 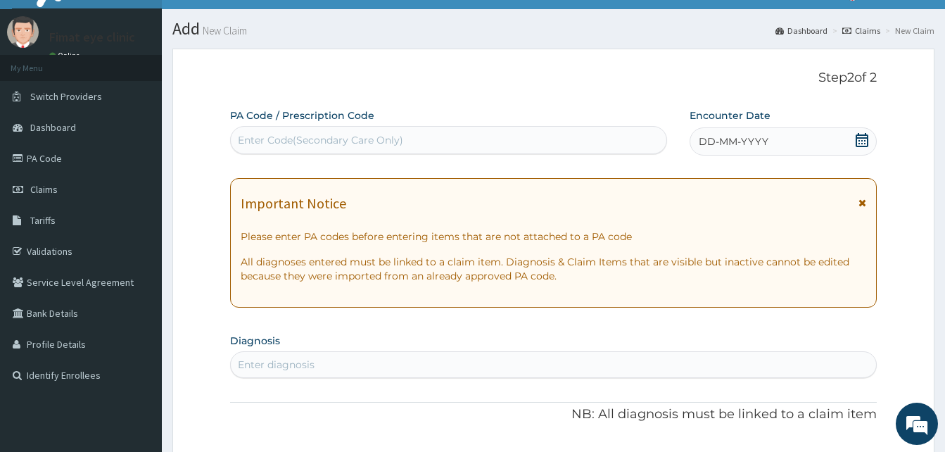 What do you see at coordinates (66, 56) in the screenshot?
I see `a: Online` at bounding box center [66, 56].